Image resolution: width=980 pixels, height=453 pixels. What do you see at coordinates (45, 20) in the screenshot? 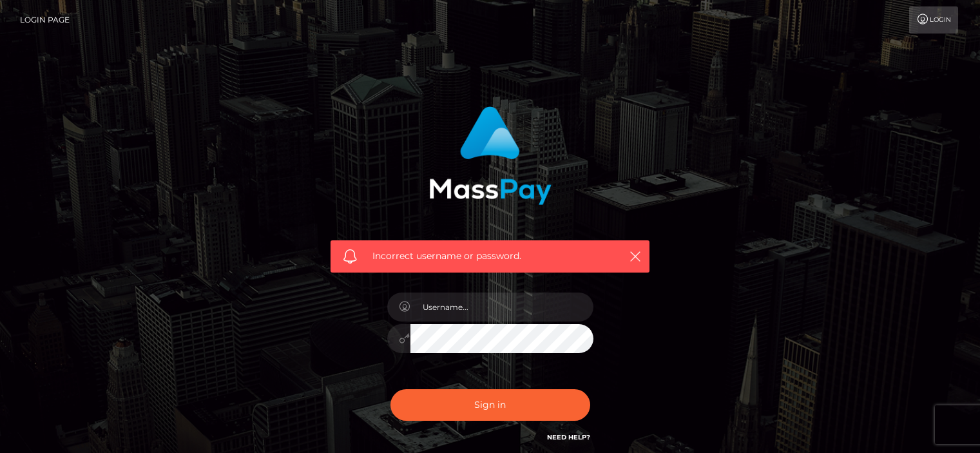
I see `a: Login Page` at bounding box center [45, 20].